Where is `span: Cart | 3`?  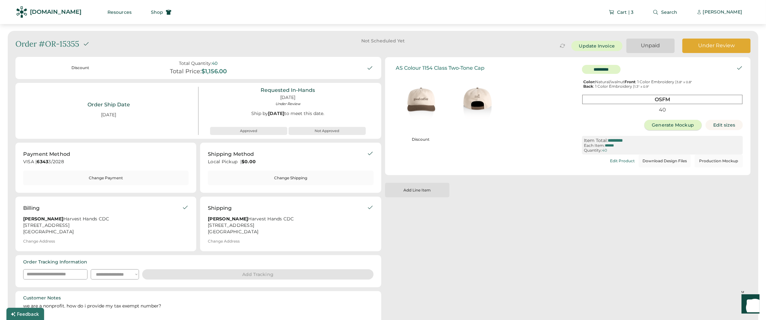 span: Cart | 3 is located at coordinates (625, 12).